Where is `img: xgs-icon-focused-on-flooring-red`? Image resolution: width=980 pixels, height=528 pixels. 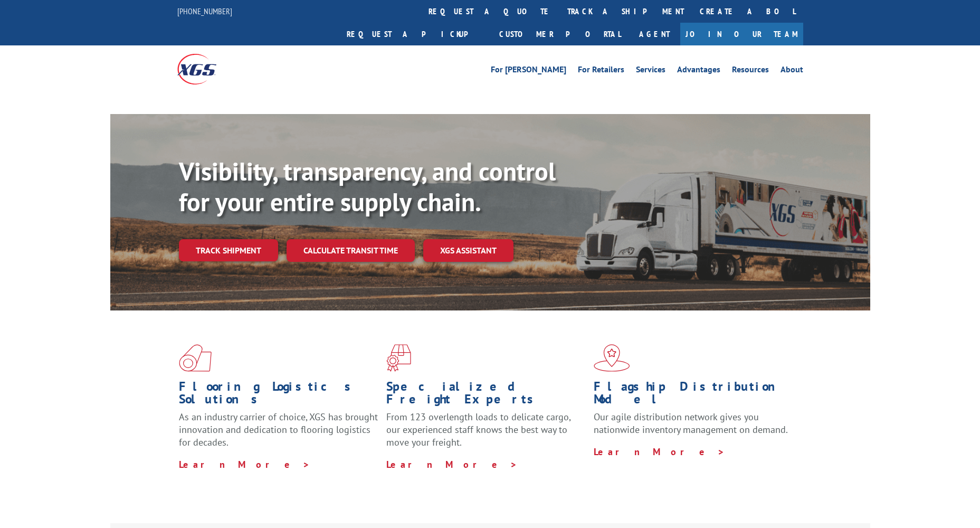 img: xgs-icon-focused-on-flooring-red is located at coordinates (398, 358).